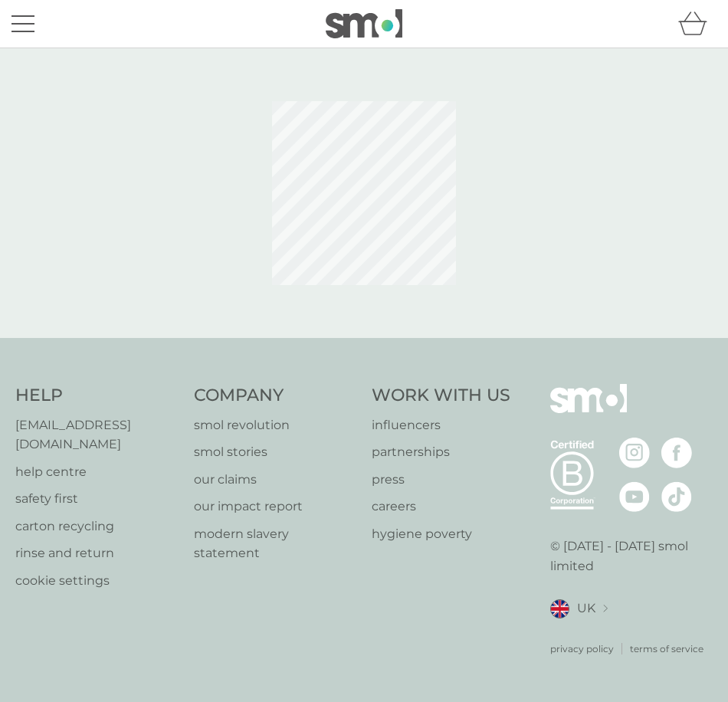 The image size is (728, 702). What do you see at coordinates (97, 553) in the screenshot?
I see `p: rinse and return` at bounding box center [97, 553].